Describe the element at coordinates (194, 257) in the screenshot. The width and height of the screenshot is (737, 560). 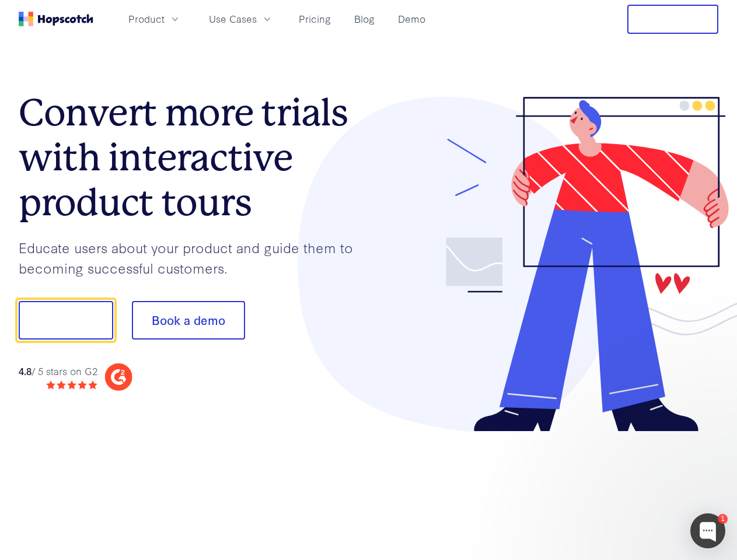
I see `p: Educate users about your product and guide them to becoming successful customers.` at that location.